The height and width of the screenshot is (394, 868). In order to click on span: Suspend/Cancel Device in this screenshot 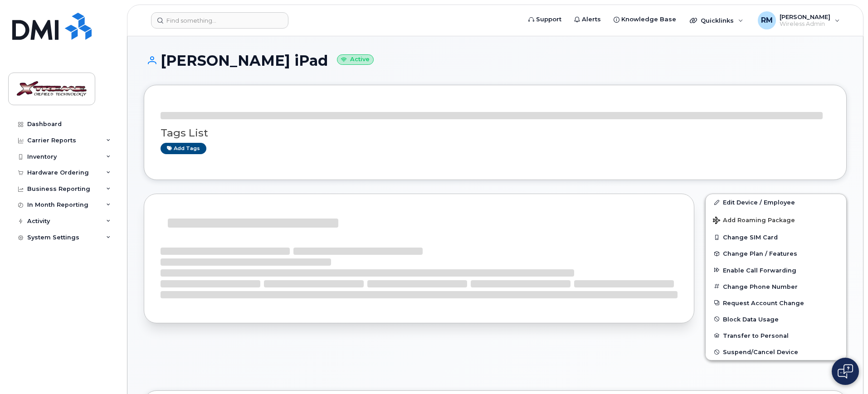, I will do `click(761, 352)`.